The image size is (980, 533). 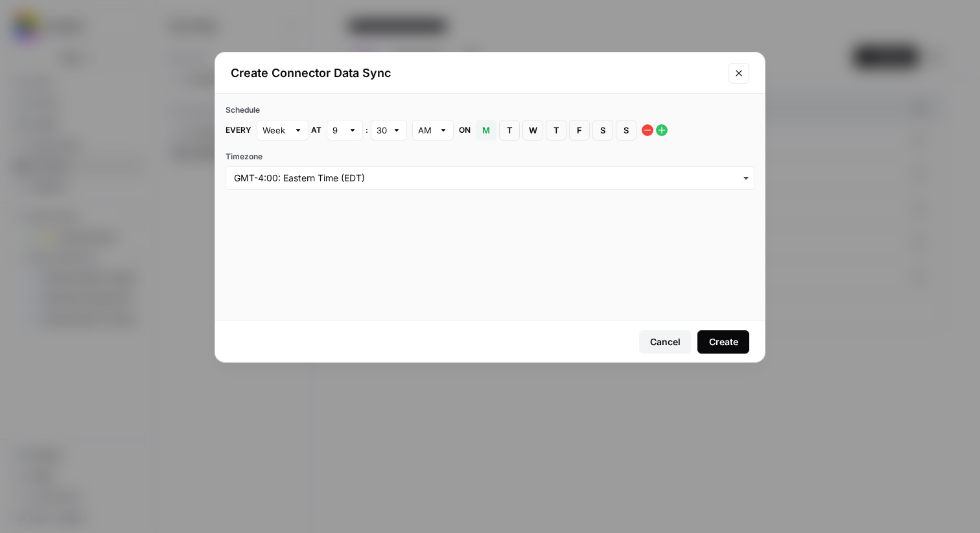 What do you see at coordinates (580, 130) in the screenshot?
I see `button: F` at bounding box center [580, 130].